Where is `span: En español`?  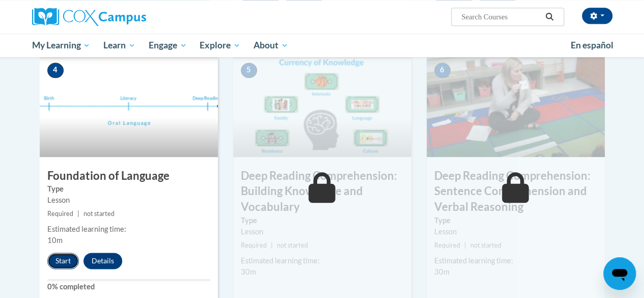
span: En español is located at coordinates (592, 45).